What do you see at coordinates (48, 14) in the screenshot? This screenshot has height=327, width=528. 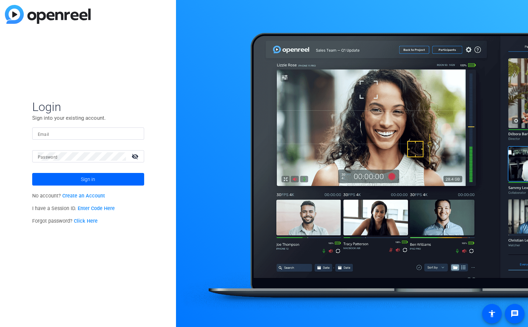 I see `img: blue-gradient.svg` at bounding box center [48, 14].